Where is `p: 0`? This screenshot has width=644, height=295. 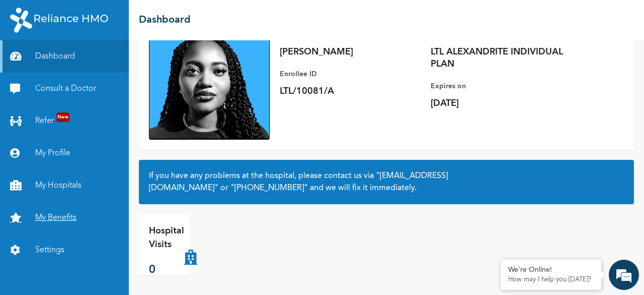
p: 0 is located at coordinates (167, 269).